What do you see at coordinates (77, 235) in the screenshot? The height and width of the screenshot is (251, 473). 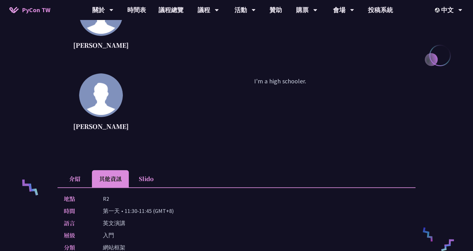 I see `p: 層級` at bounding box center [77, 235].